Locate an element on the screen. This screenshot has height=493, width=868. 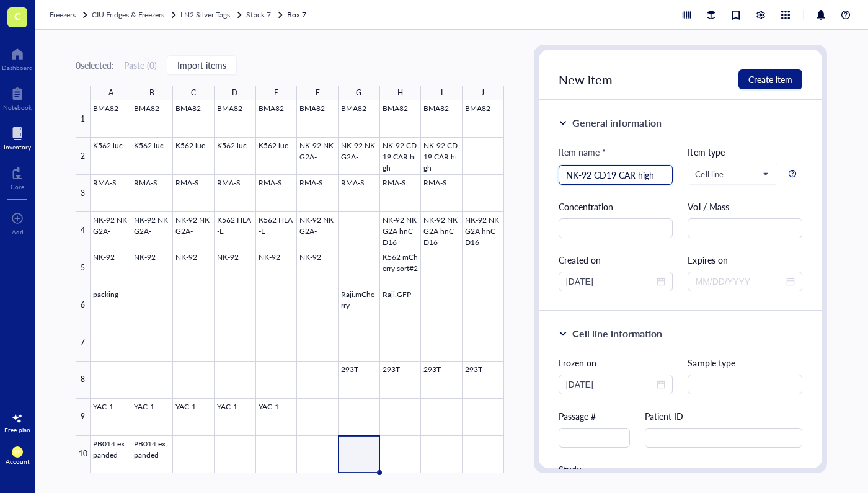
button: Import items is located at coordinates (201, 65).